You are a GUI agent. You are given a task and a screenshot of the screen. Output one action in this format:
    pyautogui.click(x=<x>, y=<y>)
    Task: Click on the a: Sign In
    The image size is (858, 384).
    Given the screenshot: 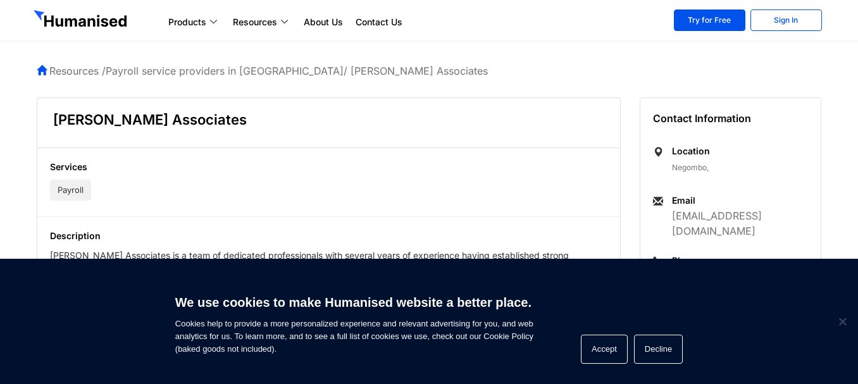 What is the action you would take?
    pyautogui.click(x=786, y=20)
    